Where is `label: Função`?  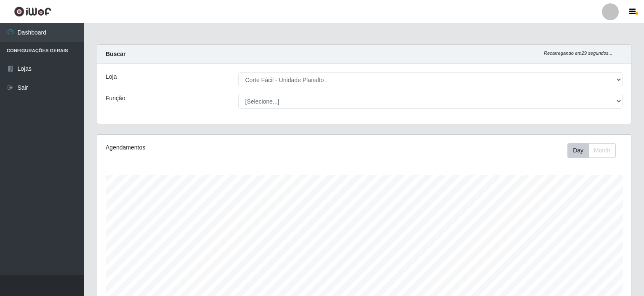
label: Função is located at coordinates (115, 98).